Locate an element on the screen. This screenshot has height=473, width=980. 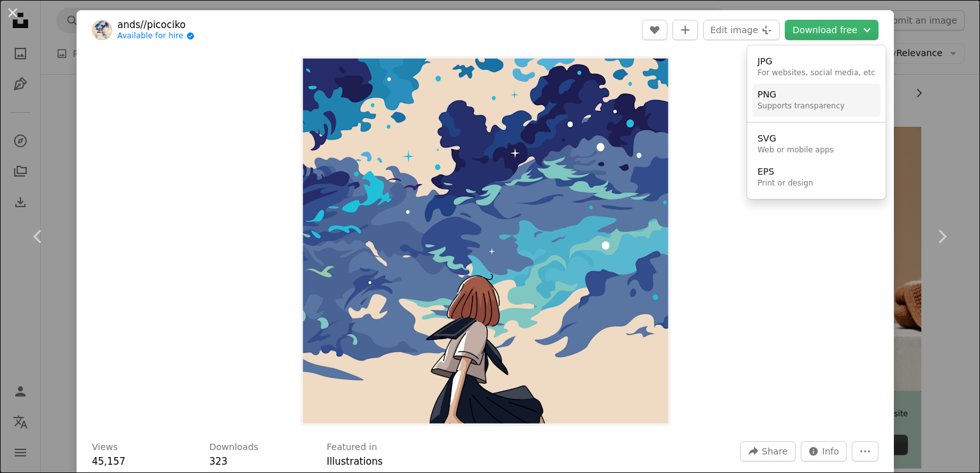
div: SVG is located at coordinates (795, 139).